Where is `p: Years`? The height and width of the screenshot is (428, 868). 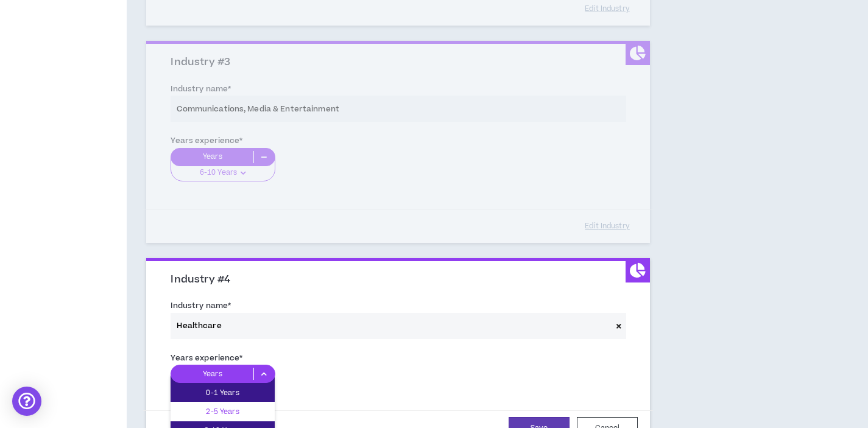 p: Years is located at coordinates (212, 374).